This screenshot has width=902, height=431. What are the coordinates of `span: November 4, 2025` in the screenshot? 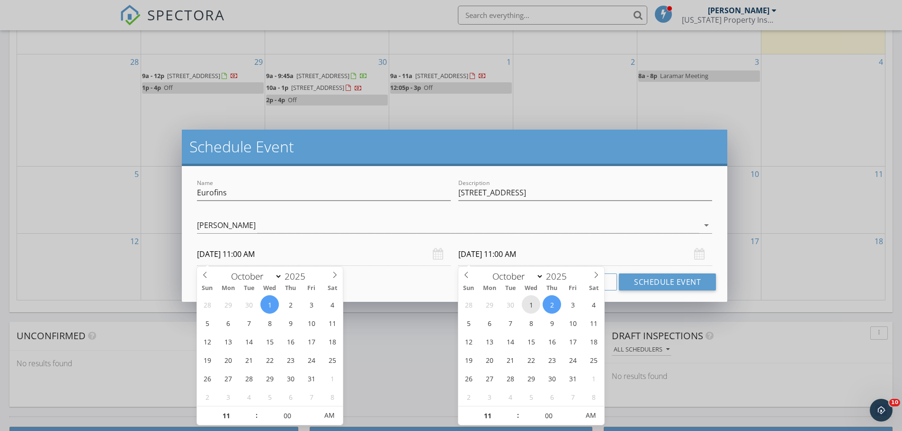 It's located at (249, 397).